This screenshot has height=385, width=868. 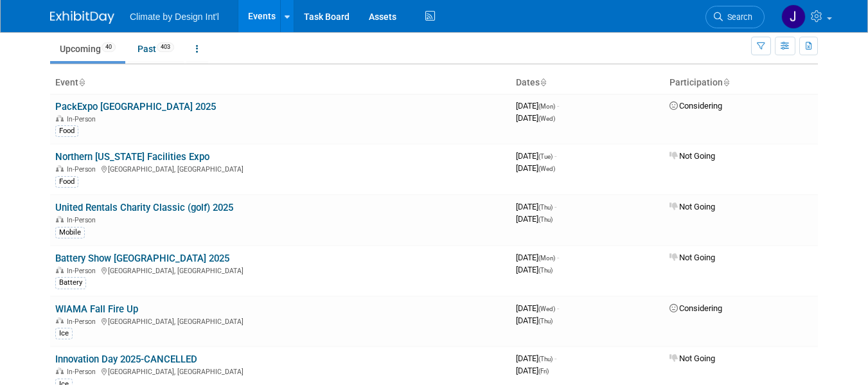 What do you see at coordinates (109, 47) in the screenshot?
I see `span: 40` at bounding box center [109, 47].